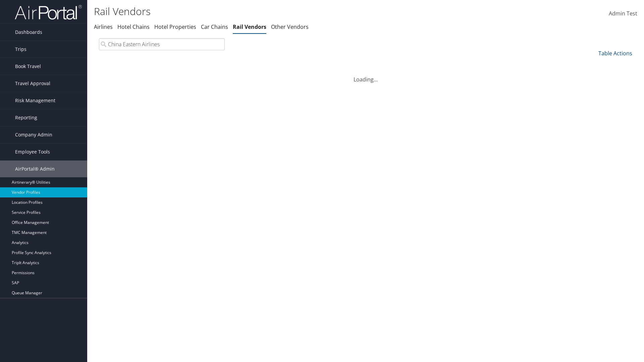 This screenshot has width=644, height=362. What do you see at coordinates (103, 27) in the screenshot?
I see `a: Airlines` at bounding box center [103, 27].